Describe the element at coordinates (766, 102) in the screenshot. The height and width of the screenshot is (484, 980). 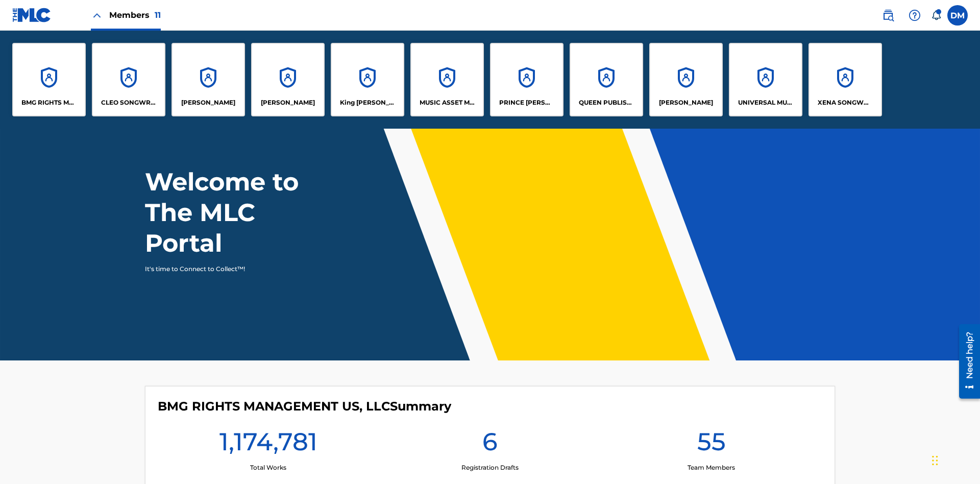
I see `p: UNIVERSAL MUSIC PUB GROUP` at that location.